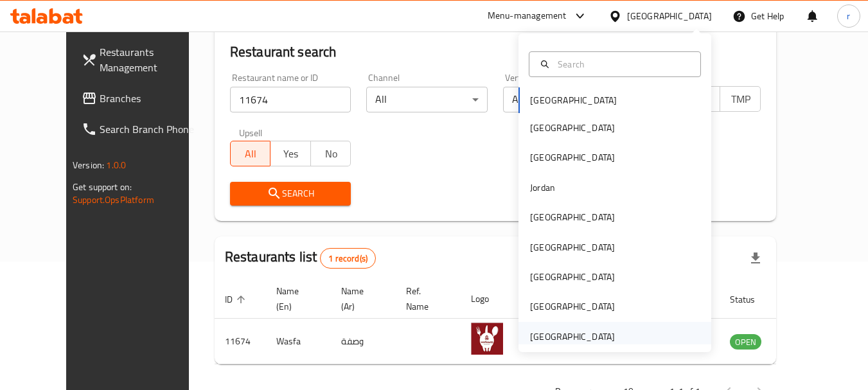 The image size is (868, 390). What do you see at coordinates (487, 338) in the screenshot?
I see `img: Wasfa` at bounding box center [487, 338].